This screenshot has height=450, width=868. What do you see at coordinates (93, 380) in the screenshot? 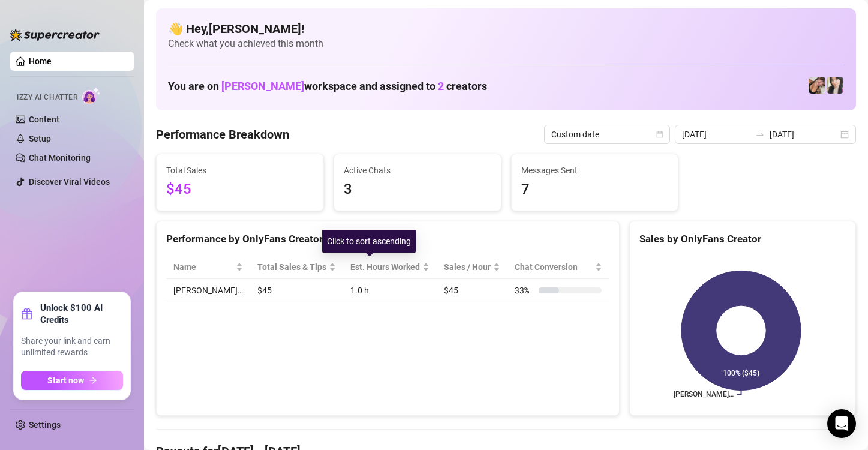
I see `span: arrow-right` at bounding box center [93, 380].